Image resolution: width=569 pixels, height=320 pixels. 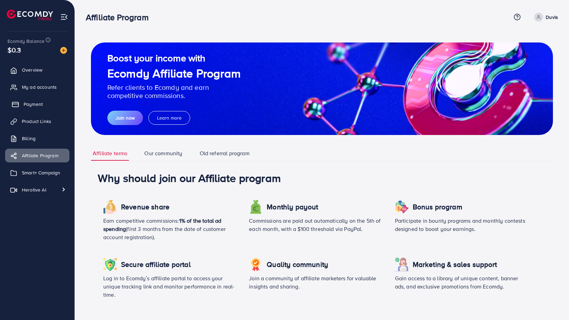 What do you see at coordinates (463, 282) in the screenshot?
I see `p: Gain access to a library of unique content, banner ads, and exclusive promotions from Ecomdy.` at bounding box center [463, 282].